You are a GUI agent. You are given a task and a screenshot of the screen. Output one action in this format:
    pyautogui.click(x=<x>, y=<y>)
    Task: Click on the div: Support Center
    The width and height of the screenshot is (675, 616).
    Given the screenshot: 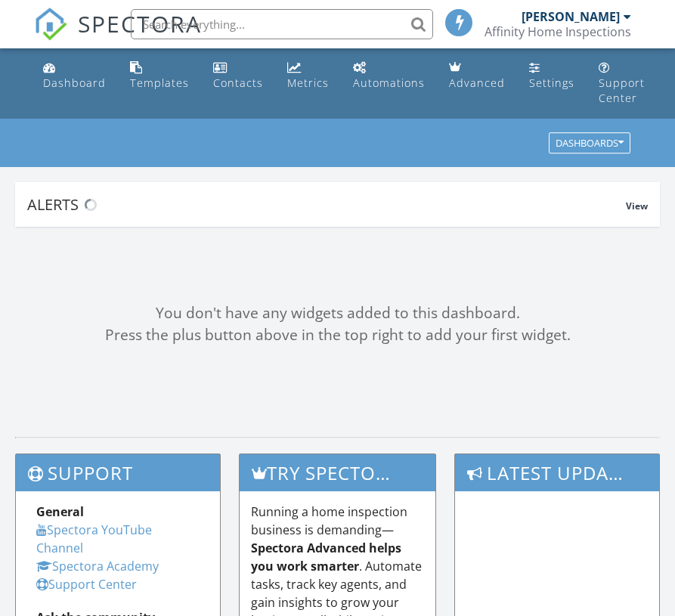 What is the action you would take?
    pyautogui.click(x=622, y=90)
    